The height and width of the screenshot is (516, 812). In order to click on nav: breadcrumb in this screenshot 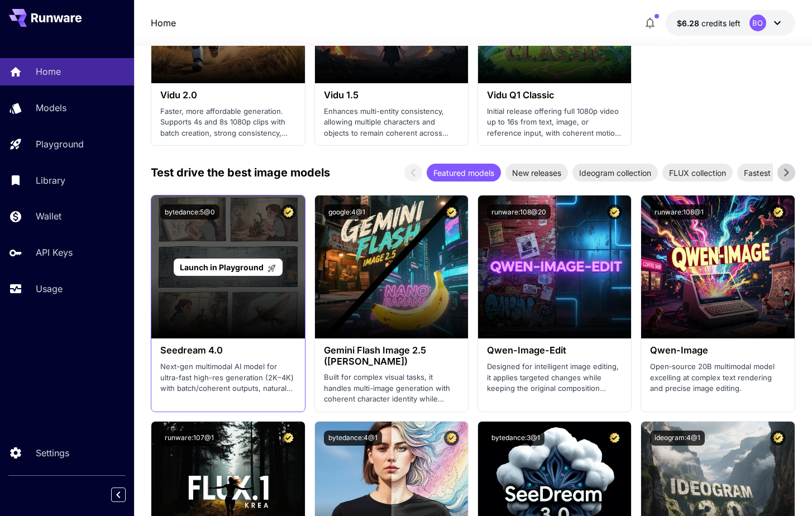, I will do `click(163, 23)`.